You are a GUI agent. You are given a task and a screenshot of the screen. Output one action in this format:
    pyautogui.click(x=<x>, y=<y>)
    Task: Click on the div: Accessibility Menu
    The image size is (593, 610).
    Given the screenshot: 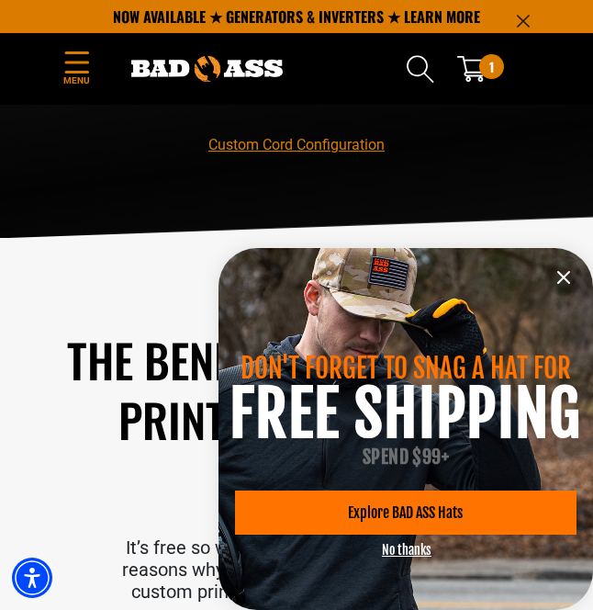 What is the action you would take?
    pyautogui.click(x=32, y=578)
    